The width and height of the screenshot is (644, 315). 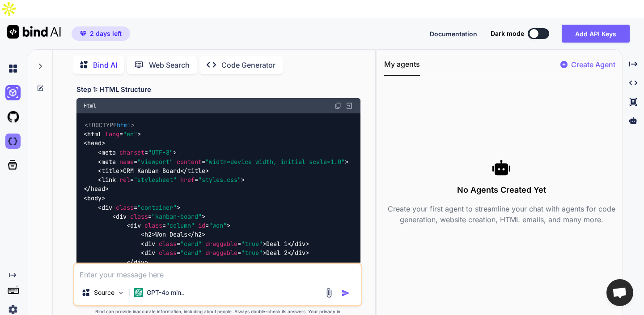 What do you see at coordinates (34, 18) in the screenshot?
I see `div: v 4.0.24` at bounding box center [34, 18].